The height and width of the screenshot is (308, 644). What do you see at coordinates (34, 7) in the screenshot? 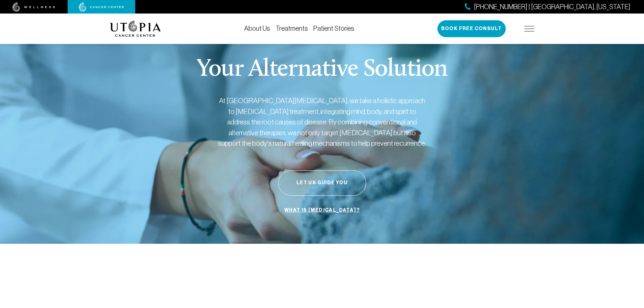
I see `img: wellness` at bounding box center [34, 7].